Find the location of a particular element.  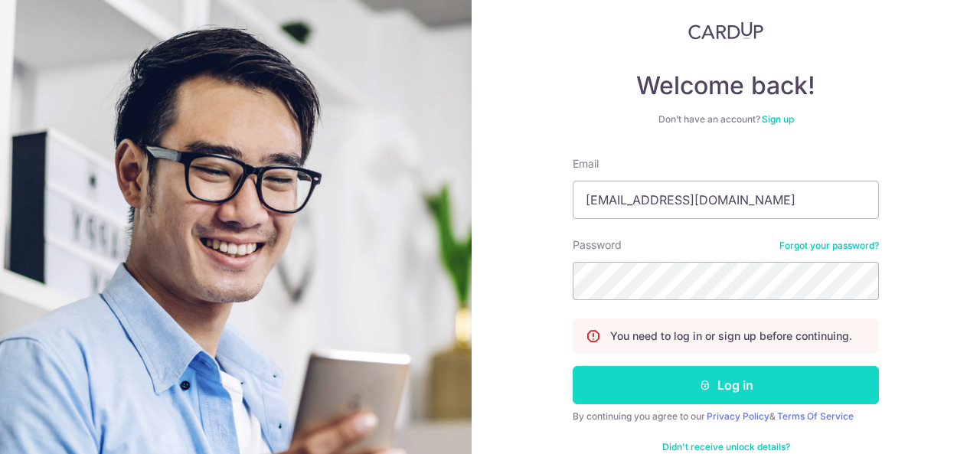

a: Didn't receive unlock details? is located at coordinates (726, 447).